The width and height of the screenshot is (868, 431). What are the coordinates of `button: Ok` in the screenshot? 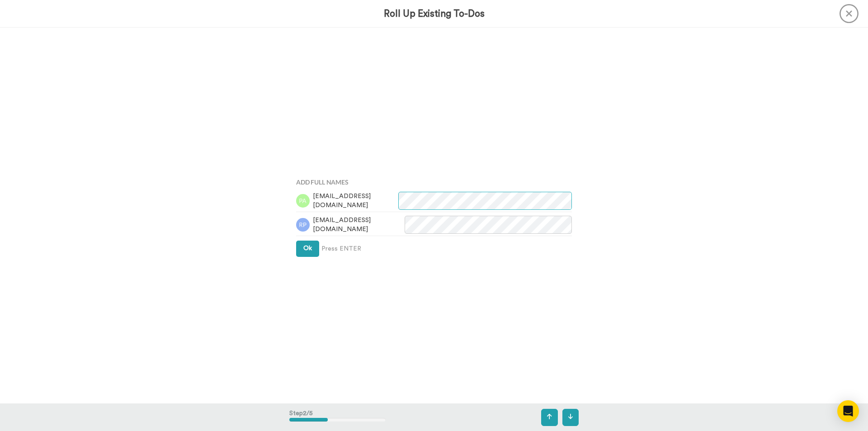 It's located at (308, 249).